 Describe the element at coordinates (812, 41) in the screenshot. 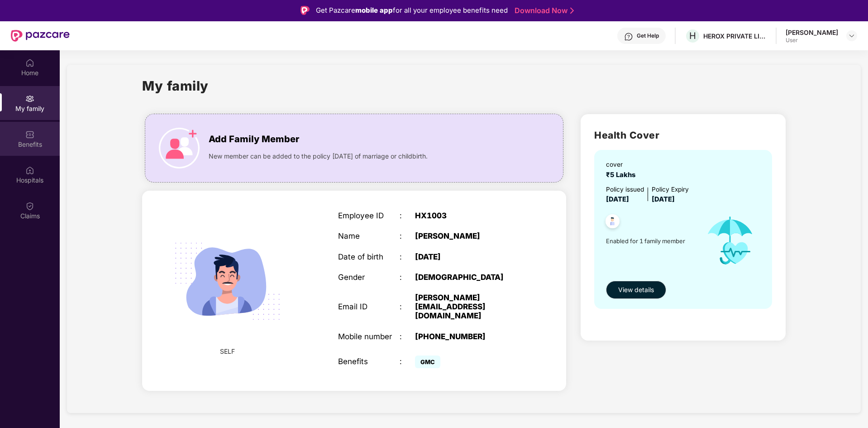

I see `div: User` at that location.